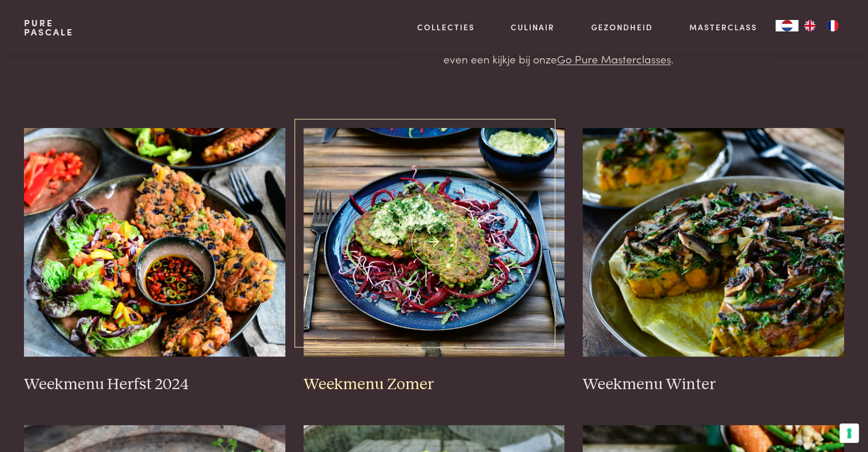 This screenshot has width=868, height=452. Describe the element at coordinates (723, 27) in the screenshot. I see `a: Masterclass` at that location.